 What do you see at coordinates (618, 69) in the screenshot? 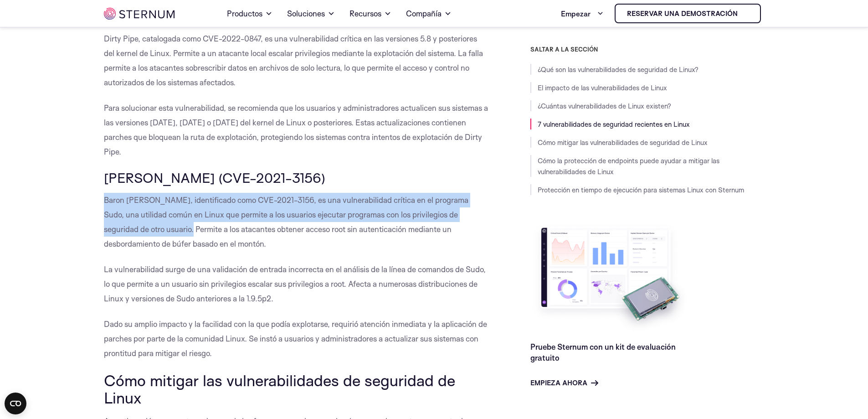
I see `font: ¿Qué son las vulnerabilidades de seguridad de Linux?` at bounding box center [618, 69].